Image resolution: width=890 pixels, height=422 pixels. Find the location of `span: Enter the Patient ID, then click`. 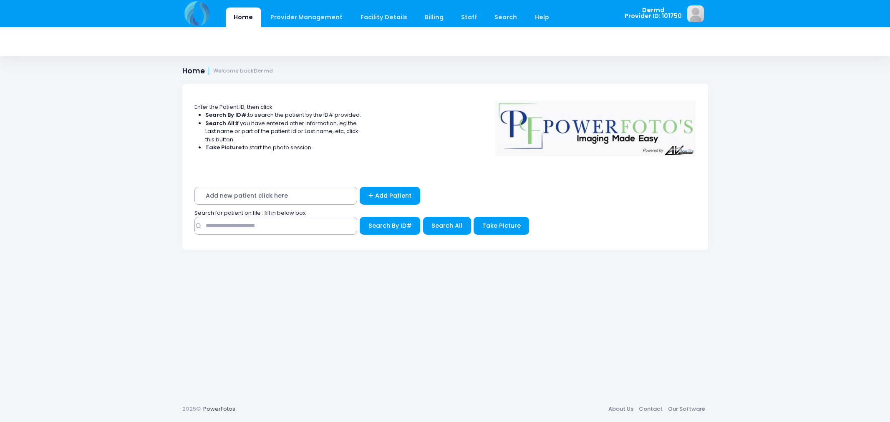

span: Enter the Patient ID, then click is located at coordinates (233, 107).